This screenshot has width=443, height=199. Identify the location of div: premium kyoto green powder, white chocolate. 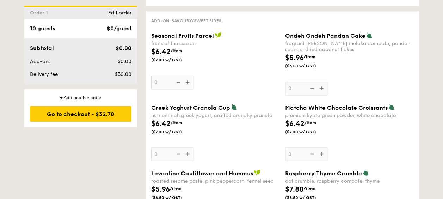
(350, 115).